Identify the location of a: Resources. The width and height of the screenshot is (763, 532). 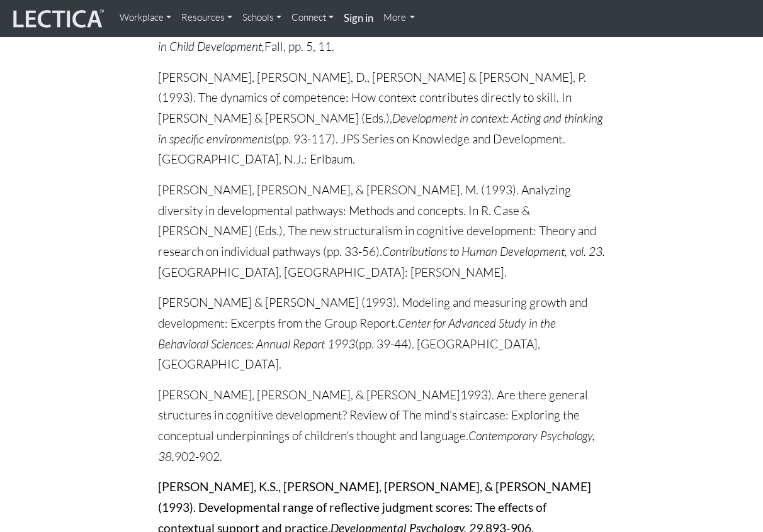
(207, 18).